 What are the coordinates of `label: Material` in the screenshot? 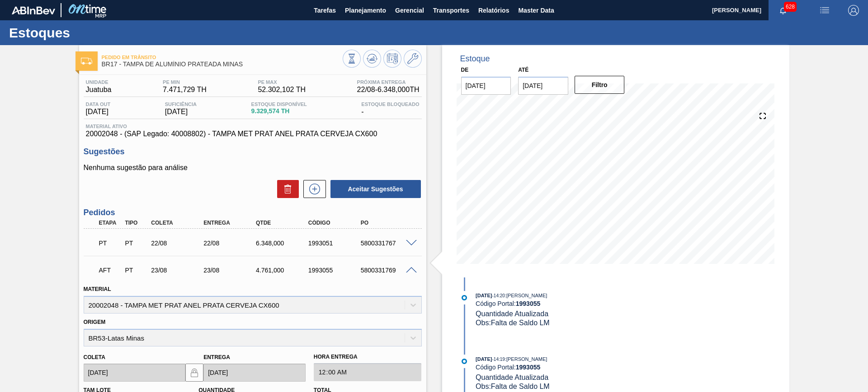 It's located at (97, 289).